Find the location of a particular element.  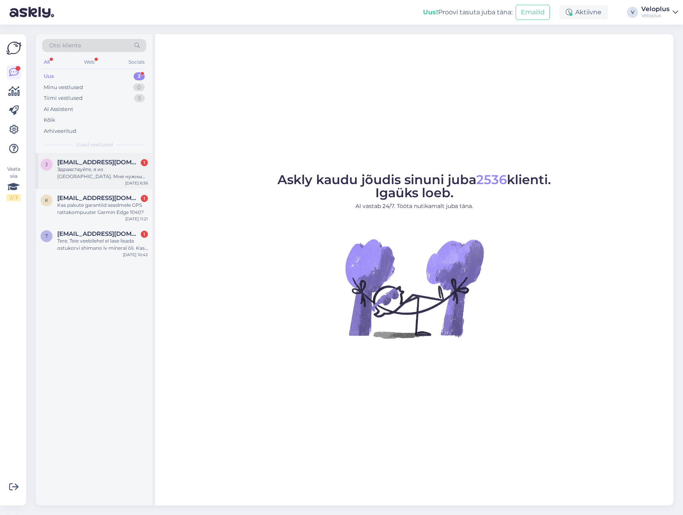

span: Askly kaudu jõudis sinuni juba klienti. Igaüks loeb. is located at coordinates (414, 186).